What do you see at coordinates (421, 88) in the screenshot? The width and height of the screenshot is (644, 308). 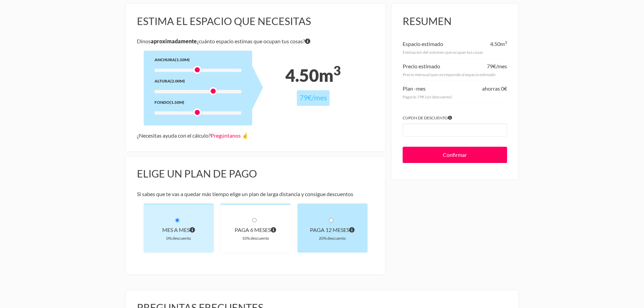 I see `span: mes` at bounding box center [421, 88].